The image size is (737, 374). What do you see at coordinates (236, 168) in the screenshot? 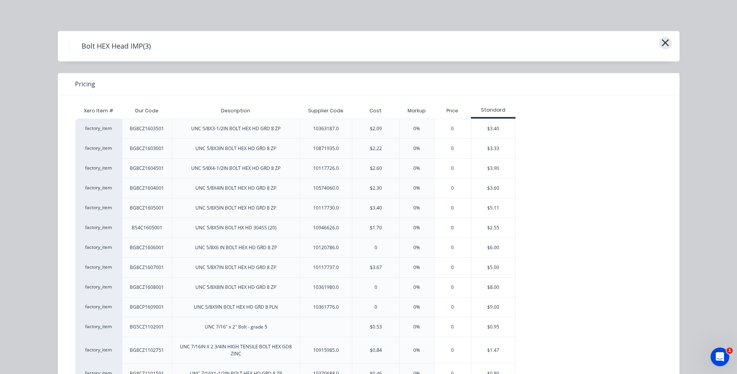
I see `div: UNC 5/8X4-1/2IN BOLT HEX HD GRD 8 ZP` at bounding box center [236, 168].